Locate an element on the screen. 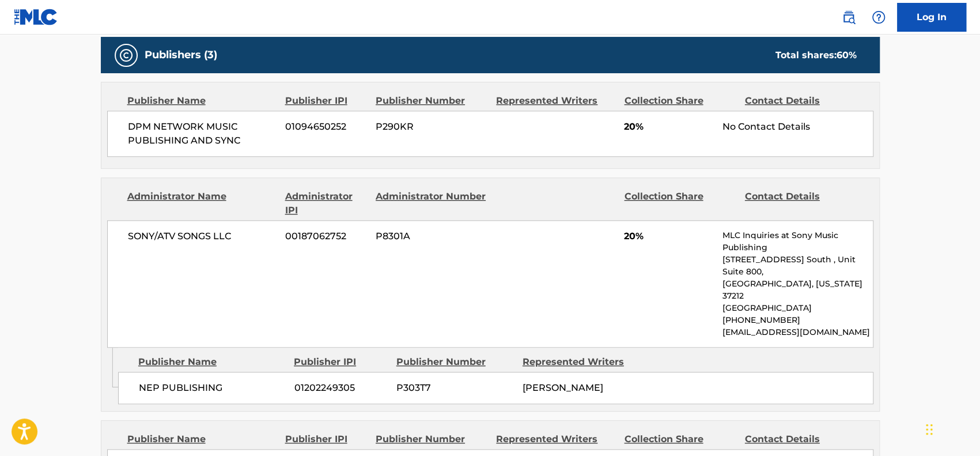 The height and width of the screenshot is (456, 980). a: Log In is located at coordinates (932, 17).